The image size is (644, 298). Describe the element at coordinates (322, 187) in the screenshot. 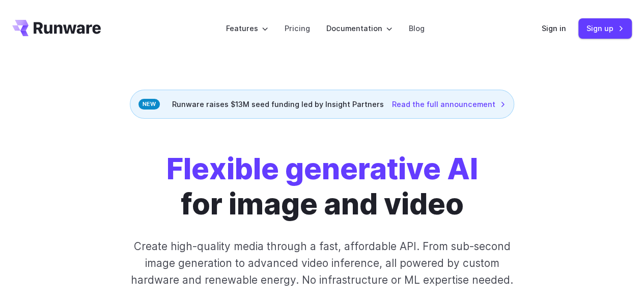

I see `h1: for image and video` at that location.